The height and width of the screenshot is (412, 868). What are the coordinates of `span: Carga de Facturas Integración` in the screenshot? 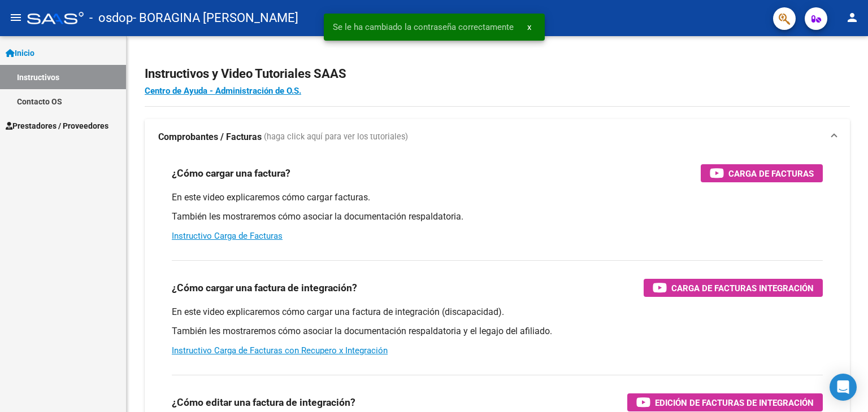 It's located at (743, 288).